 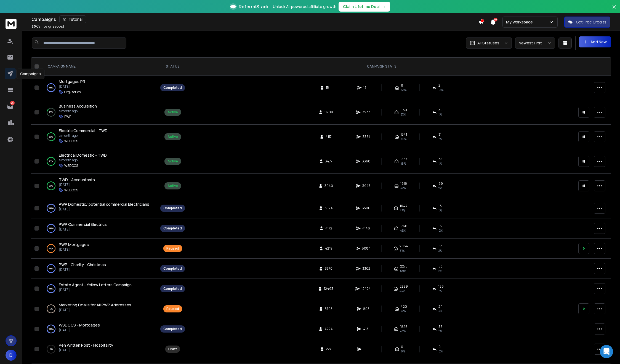 I want to click on span: 63, so click(x=441, y=246).